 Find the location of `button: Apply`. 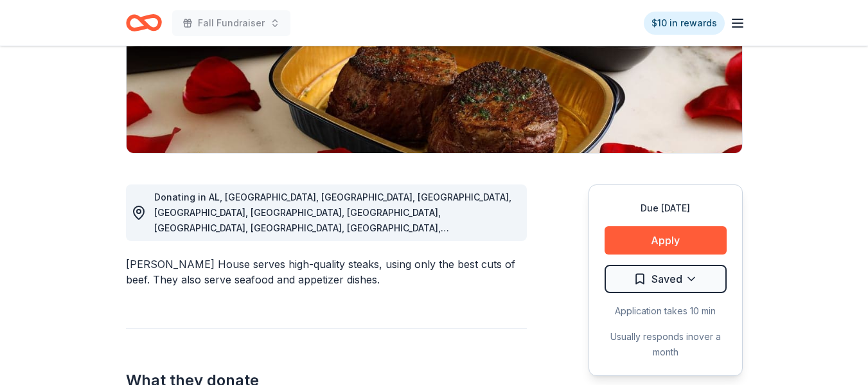

button: Apply is located at coordinates (666, 240).